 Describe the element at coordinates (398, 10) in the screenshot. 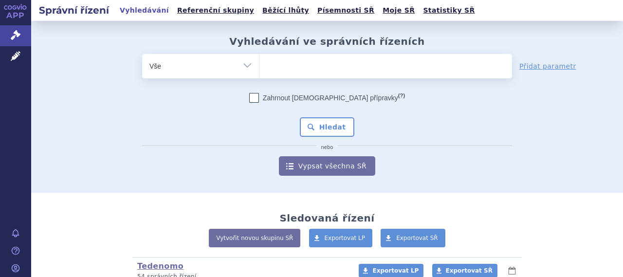

I see `a: Moje SŘ` at that location.